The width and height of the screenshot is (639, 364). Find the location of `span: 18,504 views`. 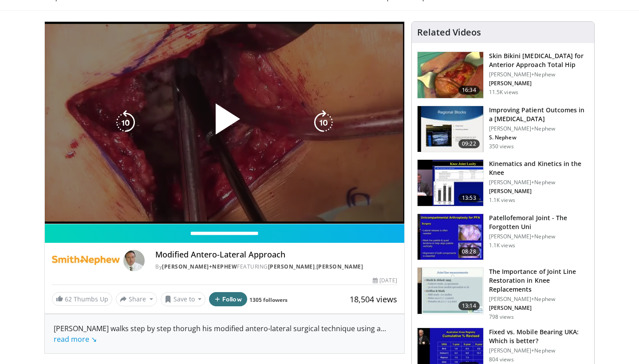

span: 18,504 views is located at coordinates (373, 299).